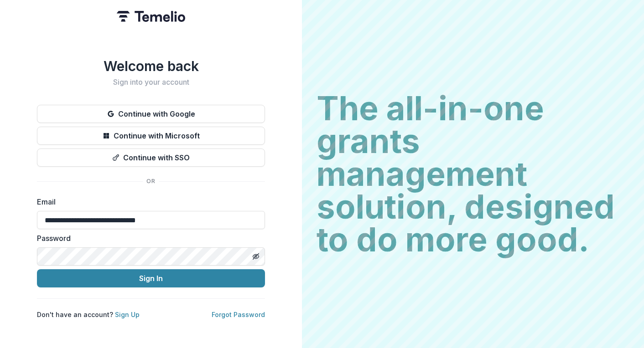  I want to click on button: Continue with Google, so click(151, 114).